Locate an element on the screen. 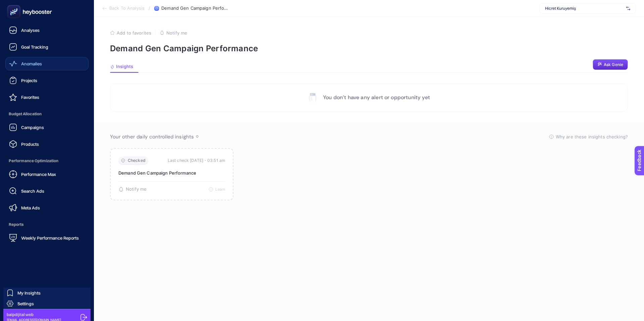 This screenshot has height=321, width=644. span: Your other daily controlled insights is located at coordinates (152, 137).